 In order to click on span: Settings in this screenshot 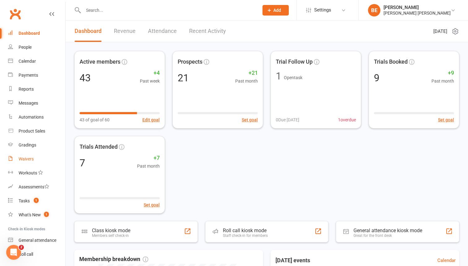, I will do `click(323, 10)`.